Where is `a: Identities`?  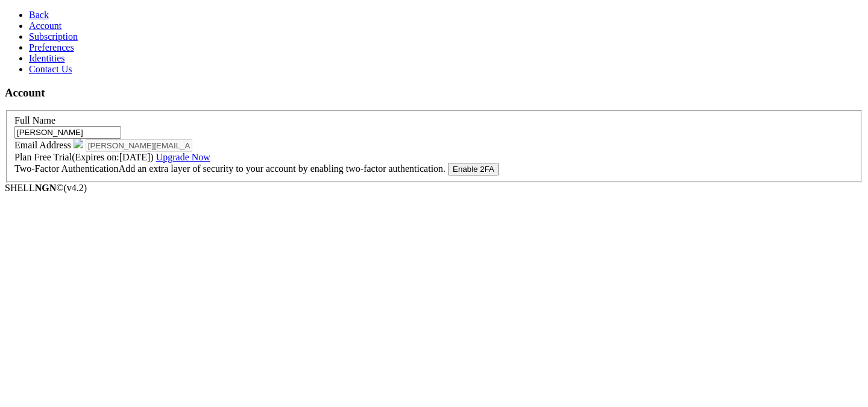
a: Identities is located at coordinates (47, 58).